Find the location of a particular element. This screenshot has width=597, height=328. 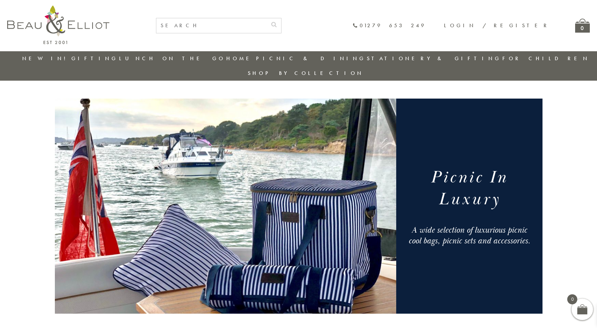

img: logo is located at coordinates (58, 25).